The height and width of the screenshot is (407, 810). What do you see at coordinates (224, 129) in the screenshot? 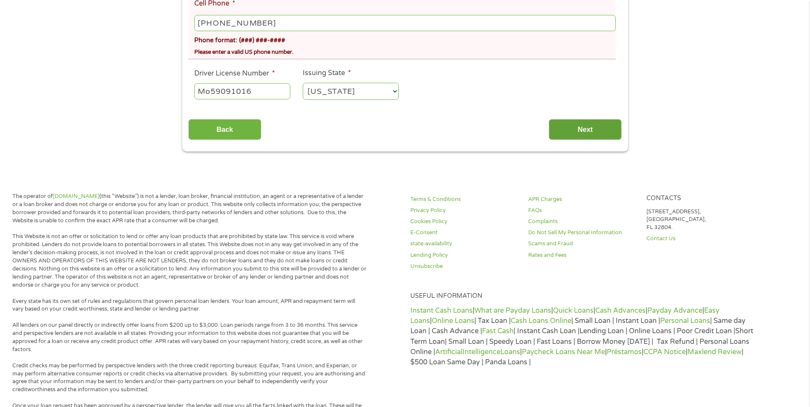
I see `input: Back` at bounding box center [224, 129].